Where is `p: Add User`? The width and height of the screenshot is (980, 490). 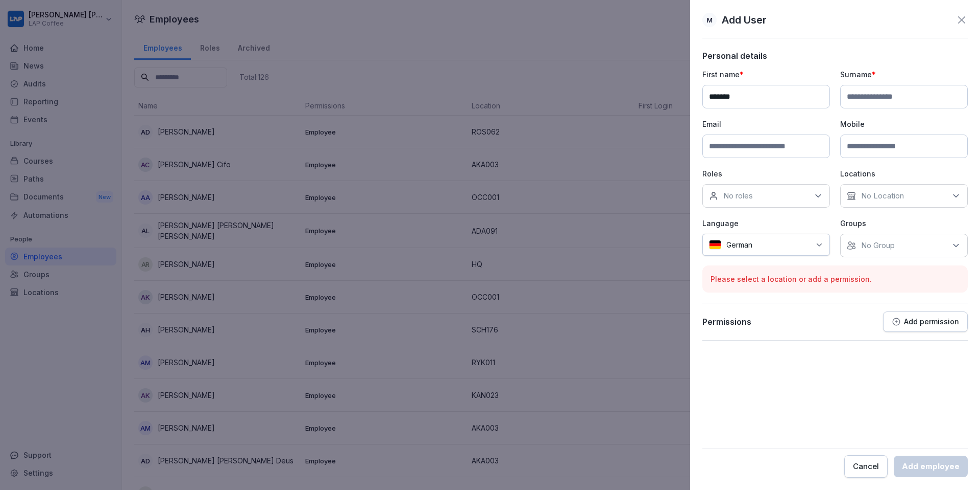
p: Add User is located at coordinates (745, 20).